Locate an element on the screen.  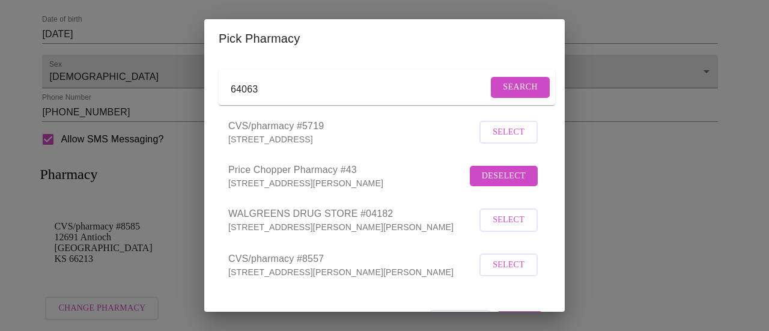
span: CVS/pharmacy #5719 is located at coordinates (352, 126).